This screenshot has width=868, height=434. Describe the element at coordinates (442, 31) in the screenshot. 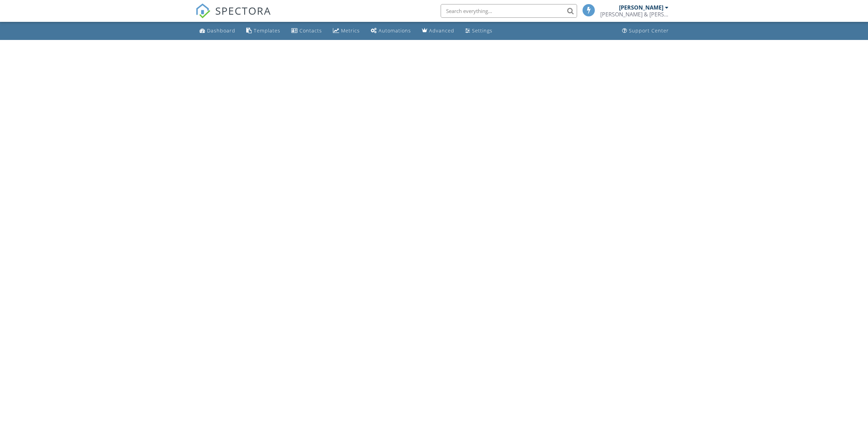

I see `div: Advanced` at that location.